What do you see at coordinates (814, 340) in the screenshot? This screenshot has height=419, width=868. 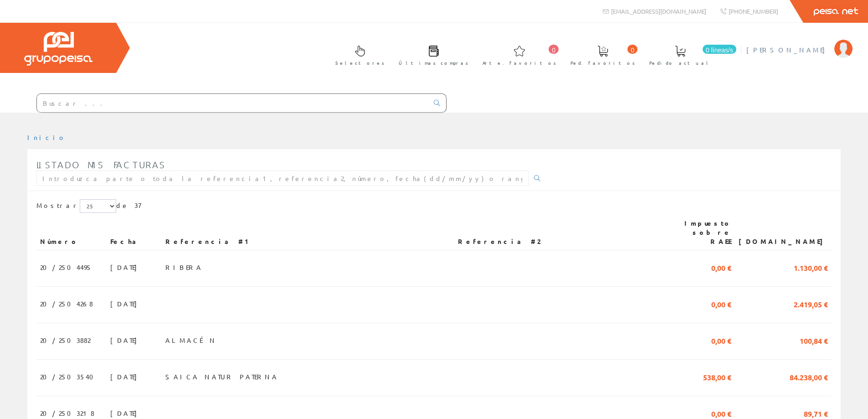 I see `font: 100,84 €` at bounding box center [814, 340].